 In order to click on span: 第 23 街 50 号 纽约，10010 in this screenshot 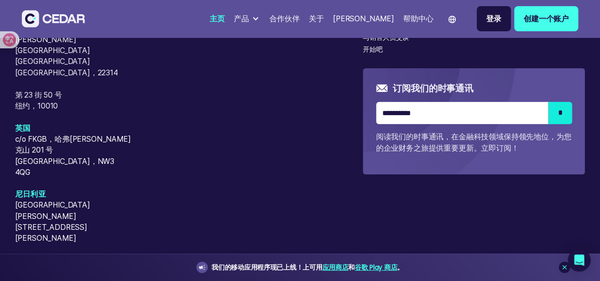, I will do `click(73, 101)`.